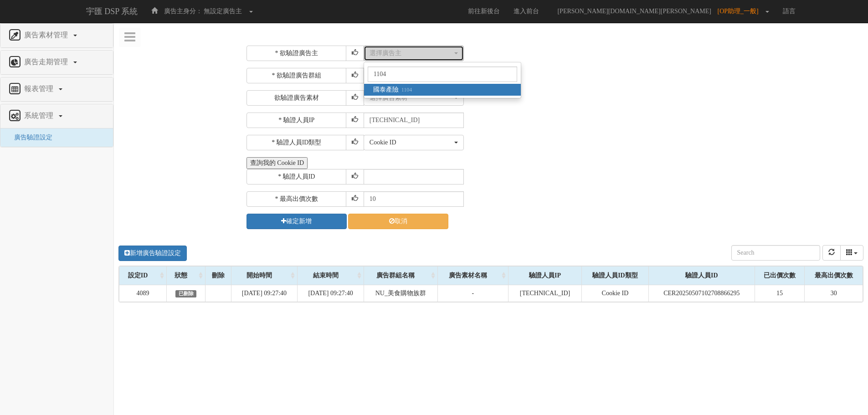 The width and height of the screenshot is (868, 415). I want to click on div: 已出價次數, so click(780, 275).